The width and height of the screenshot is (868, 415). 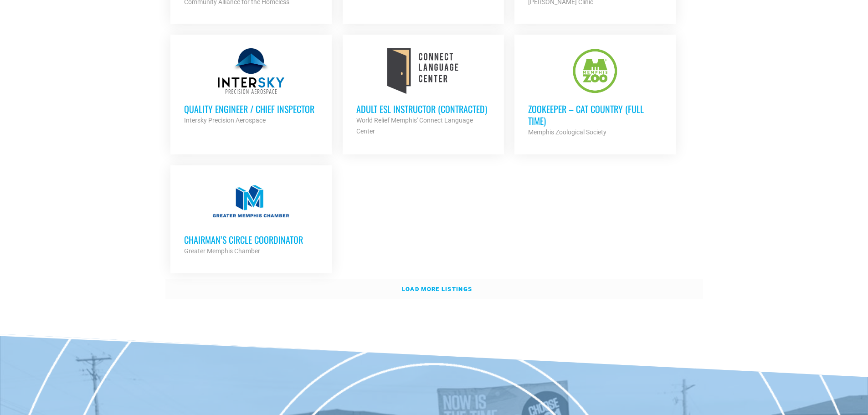 I want to click on h3: Adult ESL Instructor (Contracted), so click(x=423, y=109).